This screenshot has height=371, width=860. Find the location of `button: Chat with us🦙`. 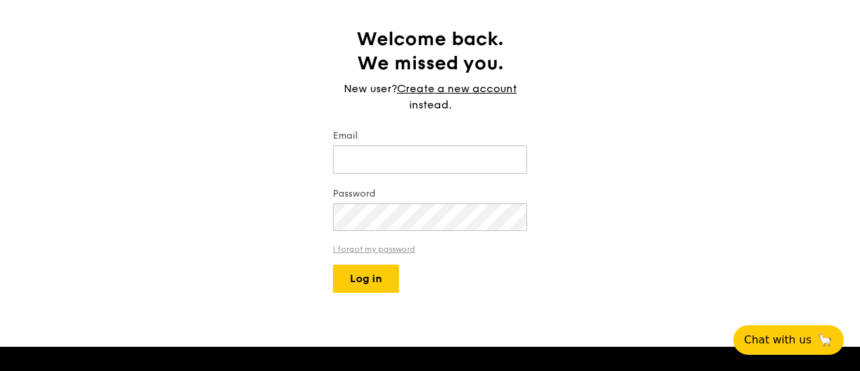

button: Chat with us🦙 is located at coordinates (788, 340).